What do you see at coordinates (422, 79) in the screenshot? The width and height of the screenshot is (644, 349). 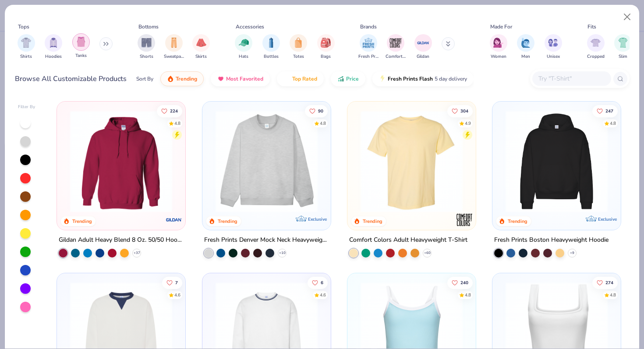 I see `button: Fresh Prints Flash5 day delivery` at bounding box center [422, 79].